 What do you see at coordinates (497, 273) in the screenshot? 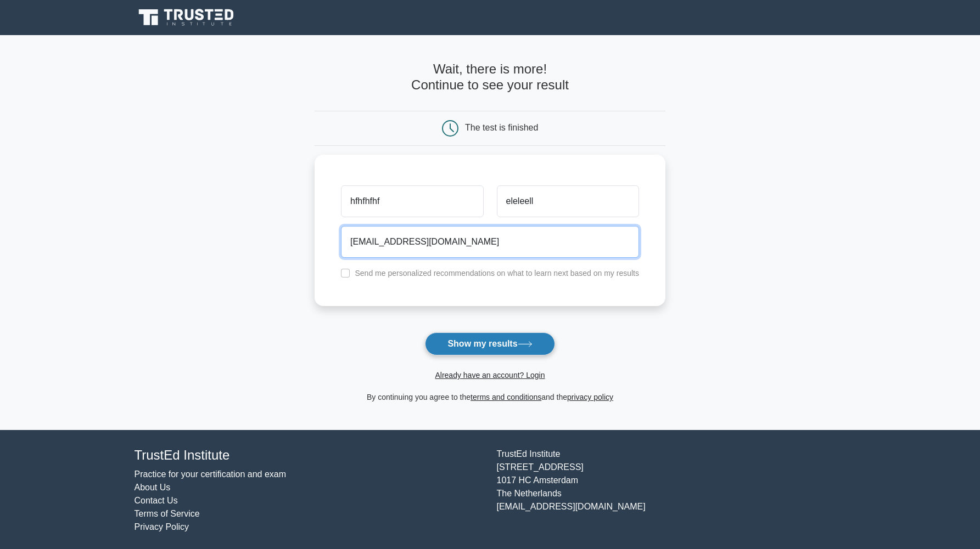
I see `label: Send me personalized recommendations on what to learn next based on my results` at bounding box center [497, 273].